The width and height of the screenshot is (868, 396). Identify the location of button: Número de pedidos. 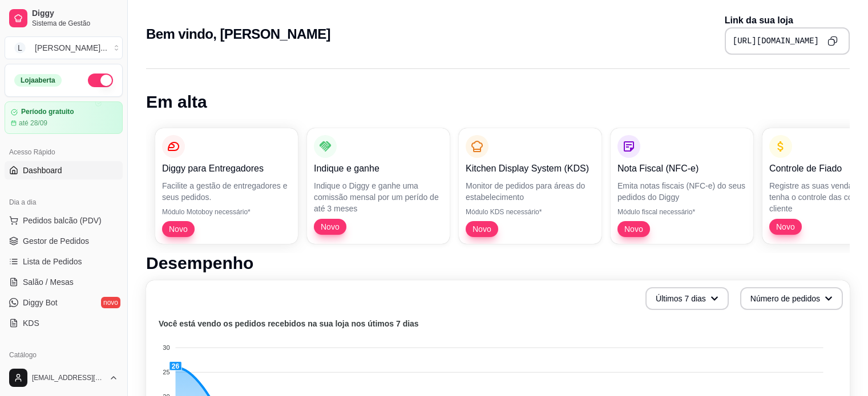
(792, 299).